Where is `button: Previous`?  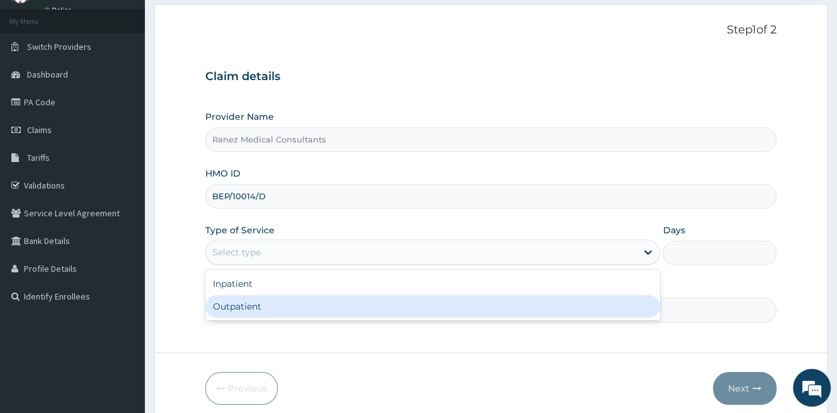
button: Previous is located at coordinates (241, 388).